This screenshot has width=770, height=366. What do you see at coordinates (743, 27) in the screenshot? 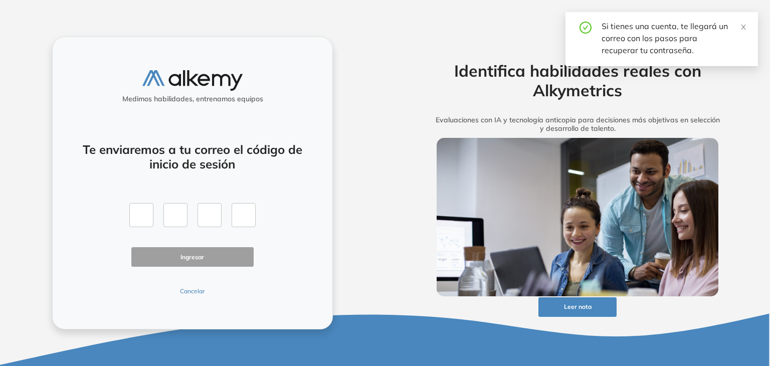
I see `span: close` at bounding box center [743, 27].